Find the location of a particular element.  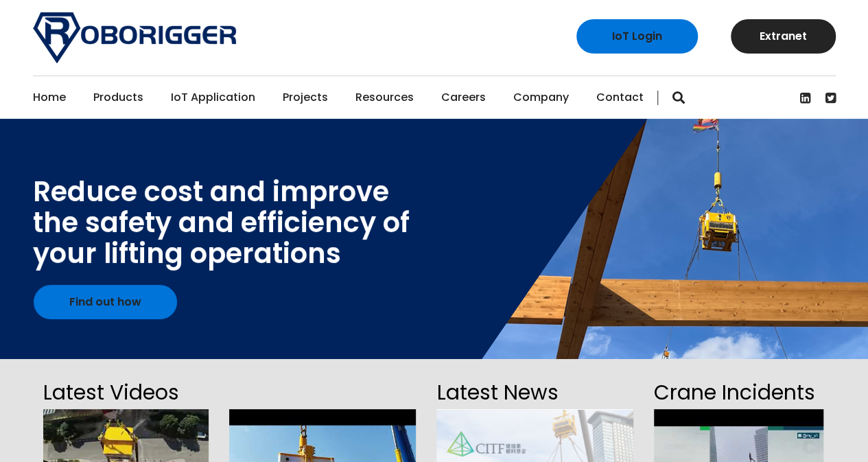

a: Extranet is located at coordinates (783, 37).